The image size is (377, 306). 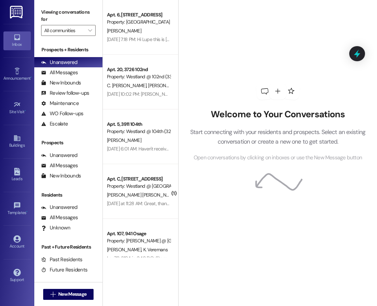 What do you see at coordinates (17, 41) in the screenshot?
I see `a: Inbox` at bounding box center [17, 41].